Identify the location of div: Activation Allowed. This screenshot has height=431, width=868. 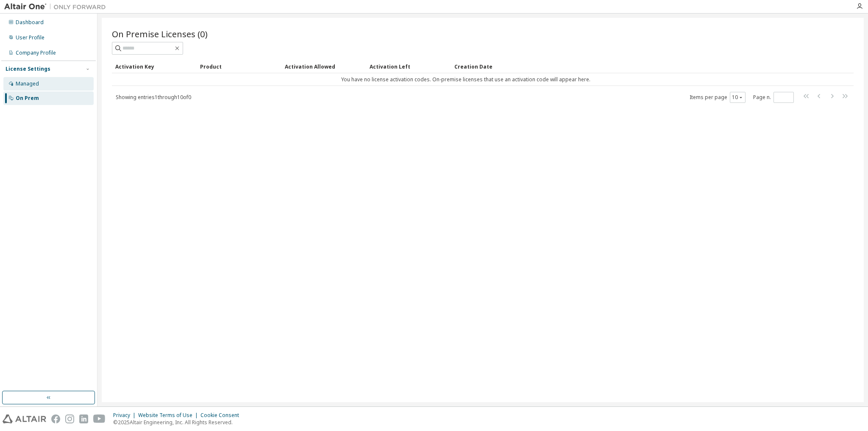
(324, 66).